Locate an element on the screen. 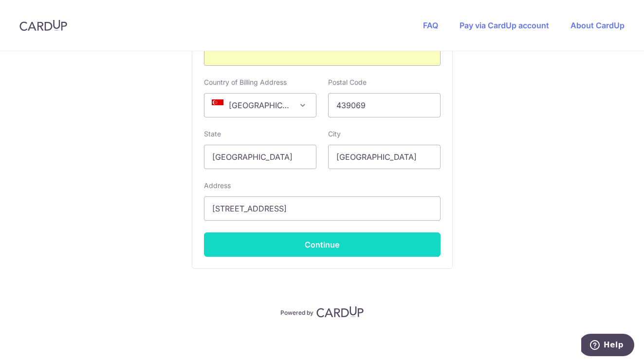 The image size is (644, 363). a: Pay via CardUp account is located at coordinates (504, 25).